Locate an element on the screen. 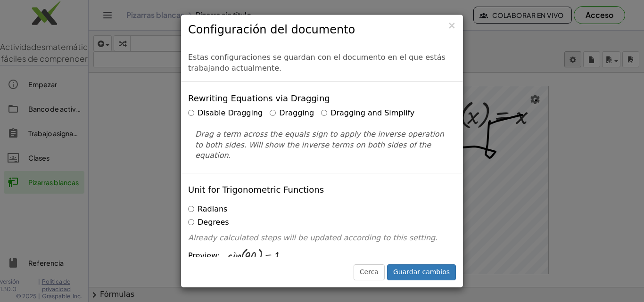 The width and height of the screenshot is (644, 302). label: Radians is located at coordinates (207, 209).